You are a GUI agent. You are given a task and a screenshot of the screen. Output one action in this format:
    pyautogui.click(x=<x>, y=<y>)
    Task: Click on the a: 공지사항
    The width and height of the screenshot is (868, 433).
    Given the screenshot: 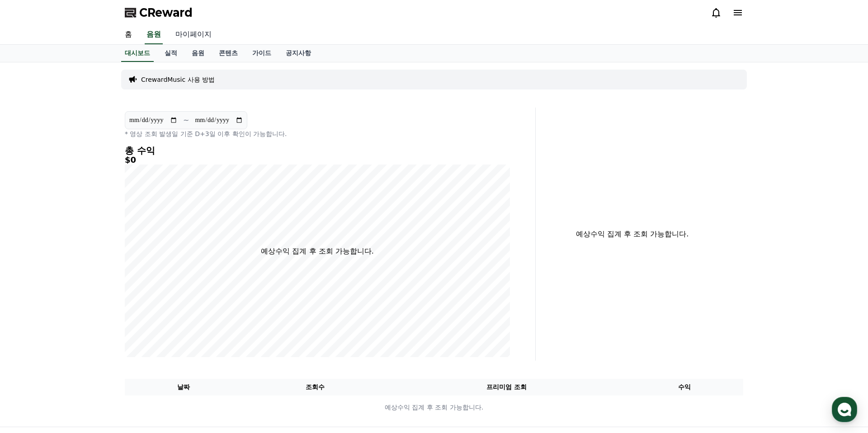 What is the action you would take?
    pyautogui.click(x=299, y=54)
    